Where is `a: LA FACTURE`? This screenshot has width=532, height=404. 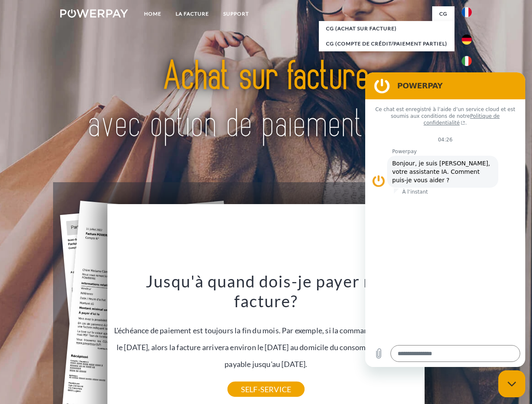
a: LA FACTURE is located at coordinates (192, 14).